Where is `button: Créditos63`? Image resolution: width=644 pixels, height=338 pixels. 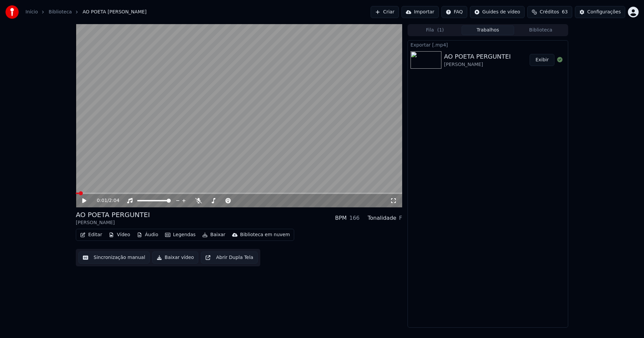
button: Créditos63 is located at coordinates (549, 12).